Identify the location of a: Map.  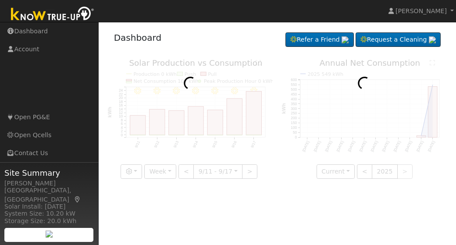
(78, 200).